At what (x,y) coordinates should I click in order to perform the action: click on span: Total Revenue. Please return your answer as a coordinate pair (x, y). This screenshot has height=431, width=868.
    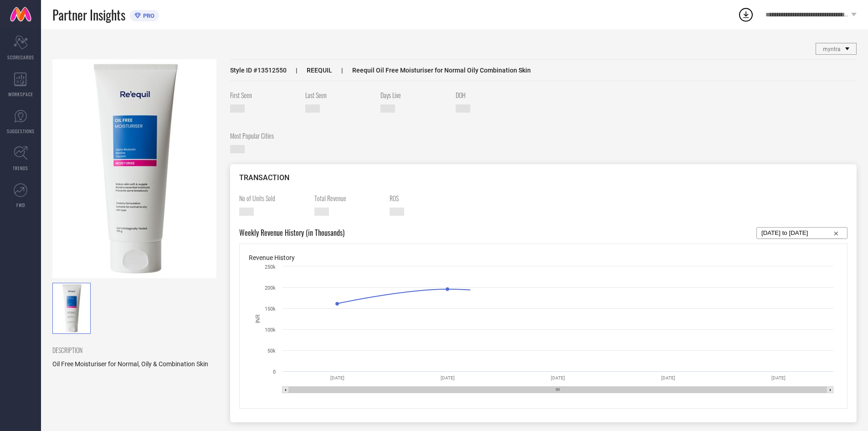
    Looking at the image, I should click on (349, 198).